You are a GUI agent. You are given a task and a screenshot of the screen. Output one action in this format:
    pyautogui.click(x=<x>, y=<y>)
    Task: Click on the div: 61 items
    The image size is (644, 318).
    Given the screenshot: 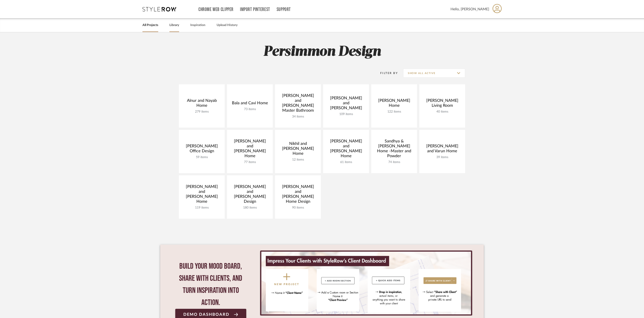 What is the action you would take?
    pyautogui.click(x=346, y=162)
    